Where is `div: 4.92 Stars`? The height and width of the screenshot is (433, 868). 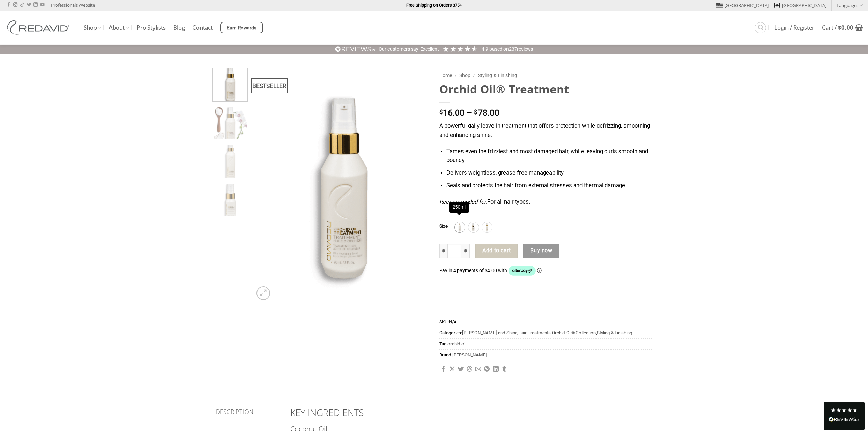
div: 4.92 Stars is located at coordinates (460, 49).